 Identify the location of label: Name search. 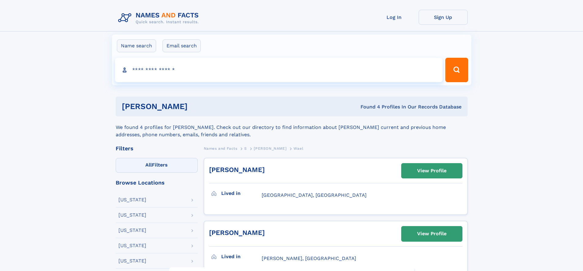
(136, 46).